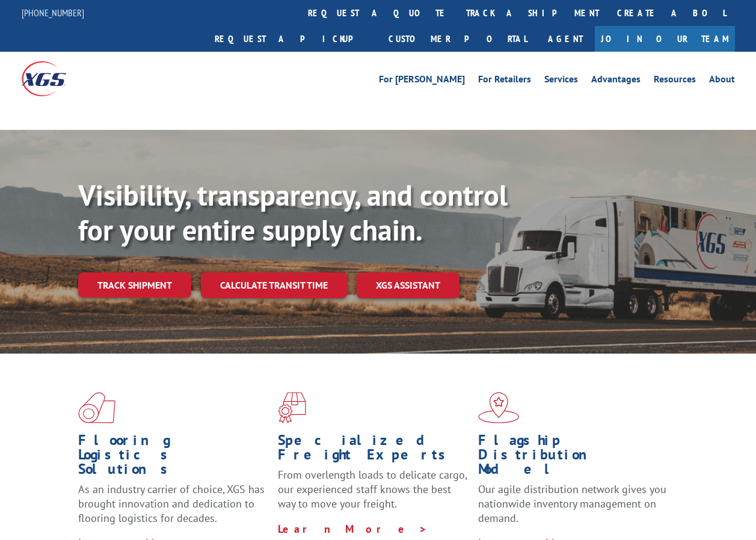  What do you see at coordinates (722, 81) in the screenshot?
I see `a: About` at bounding box center [722, 81].